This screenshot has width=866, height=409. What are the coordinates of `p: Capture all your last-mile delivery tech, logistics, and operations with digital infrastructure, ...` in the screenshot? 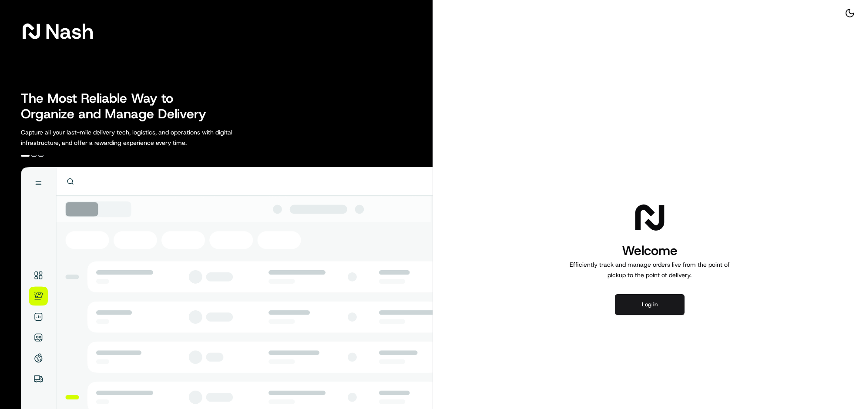 It's located at (146, 137).